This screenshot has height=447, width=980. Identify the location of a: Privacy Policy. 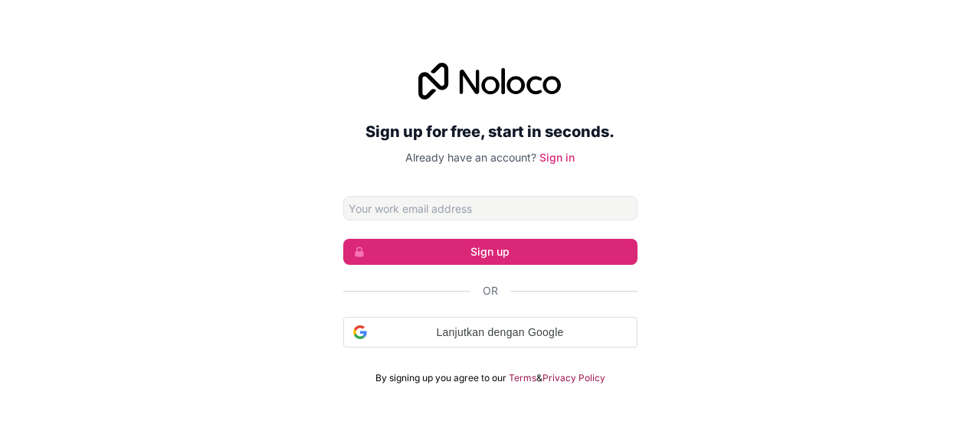
(574, 378).